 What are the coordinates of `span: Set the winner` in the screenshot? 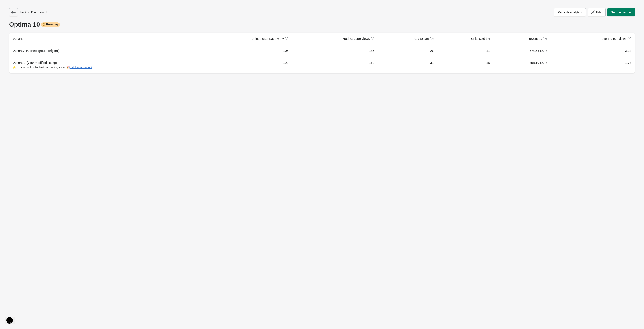 It's located at (621, 12).